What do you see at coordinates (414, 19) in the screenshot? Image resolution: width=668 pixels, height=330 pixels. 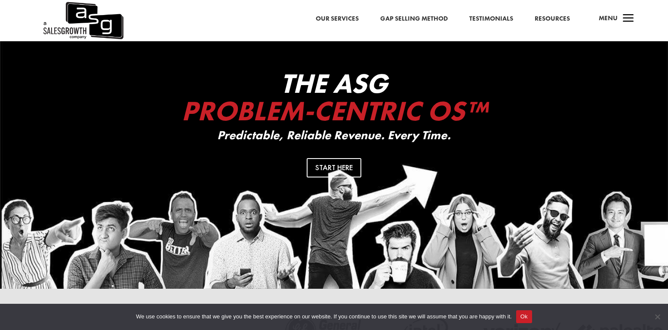 I see `a: Gap Selling Method` at bounding box center [414, 19].